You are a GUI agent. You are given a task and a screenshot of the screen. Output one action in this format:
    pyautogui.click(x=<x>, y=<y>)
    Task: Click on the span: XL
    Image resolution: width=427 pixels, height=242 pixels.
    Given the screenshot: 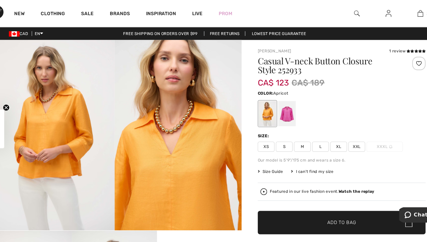 What is the action you would take?
    pyautogui.click(x=330, y=138)
    